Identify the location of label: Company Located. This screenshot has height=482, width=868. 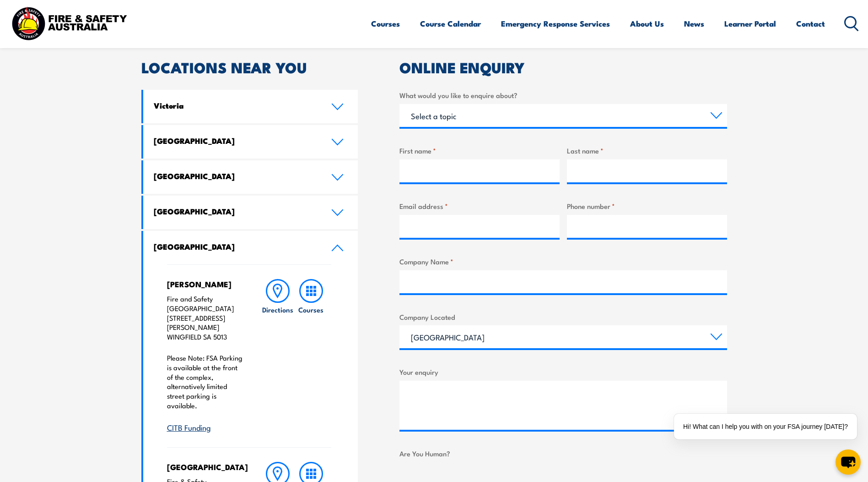
(563, 317).